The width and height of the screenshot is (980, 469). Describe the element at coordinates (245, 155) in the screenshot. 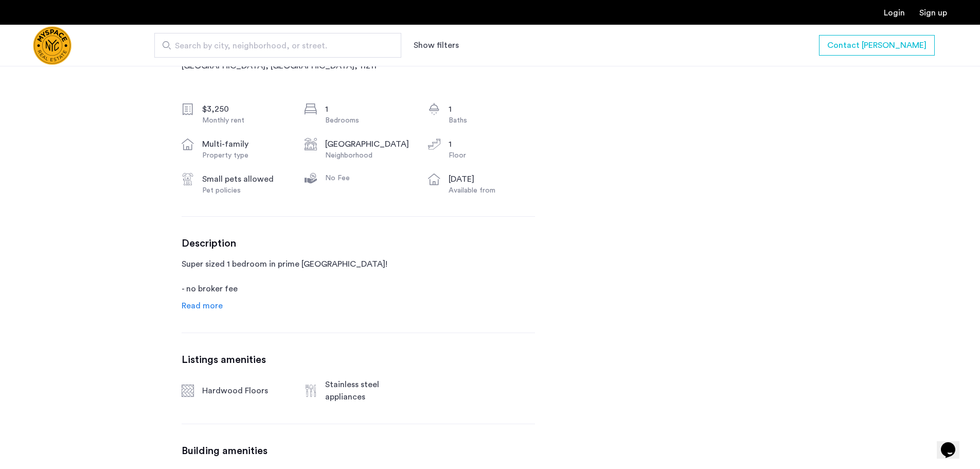

I see `div: Property type` at that location.